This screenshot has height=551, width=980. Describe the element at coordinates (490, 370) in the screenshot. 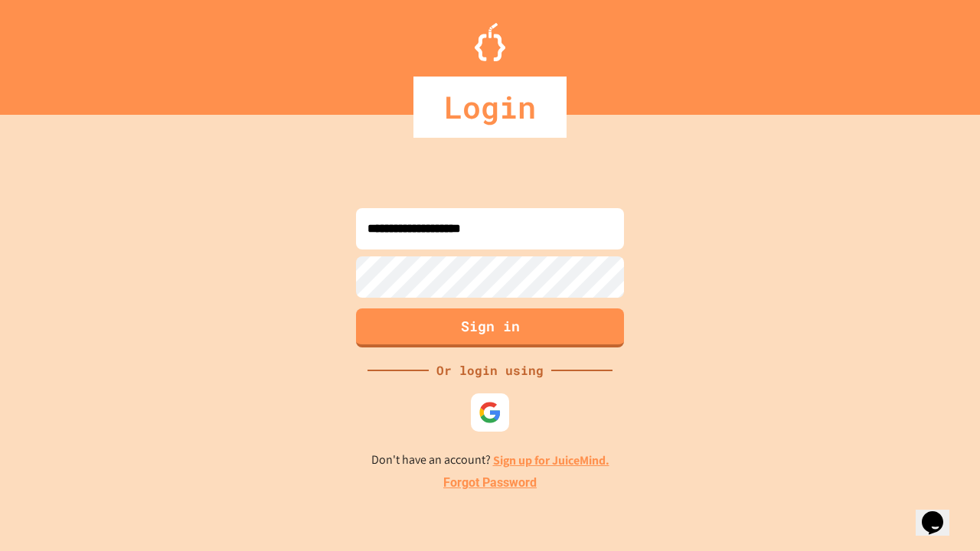

I see `div: Or login using` at that location.